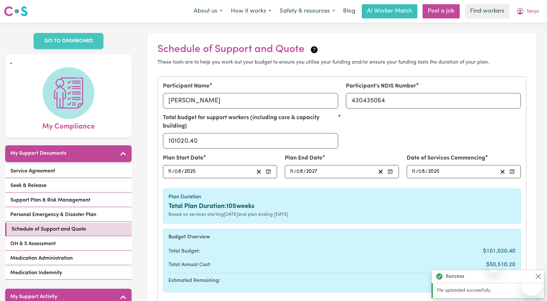 The width and height of the screenshot is (547, 301). Describe the element at coordinates (307, 11) in the screenshot. I see `button: Safety & resources` at that location.